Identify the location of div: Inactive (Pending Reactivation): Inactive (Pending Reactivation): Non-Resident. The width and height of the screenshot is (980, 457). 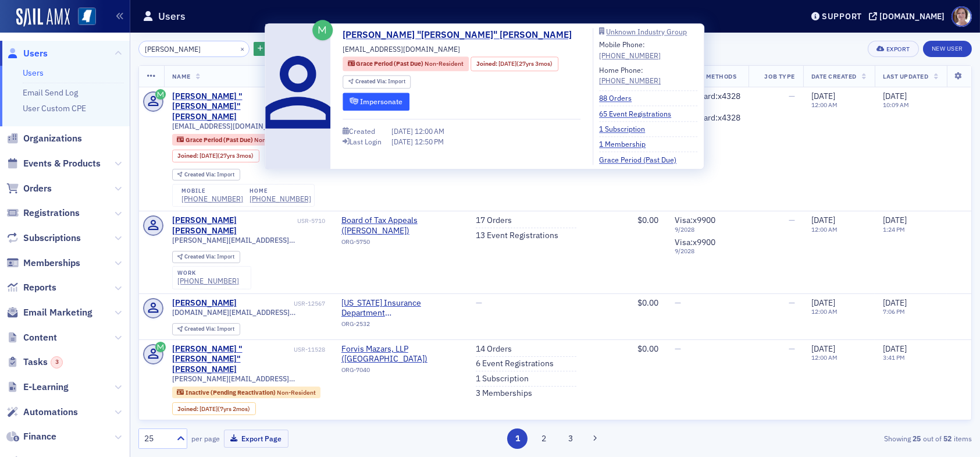
(247, 392).